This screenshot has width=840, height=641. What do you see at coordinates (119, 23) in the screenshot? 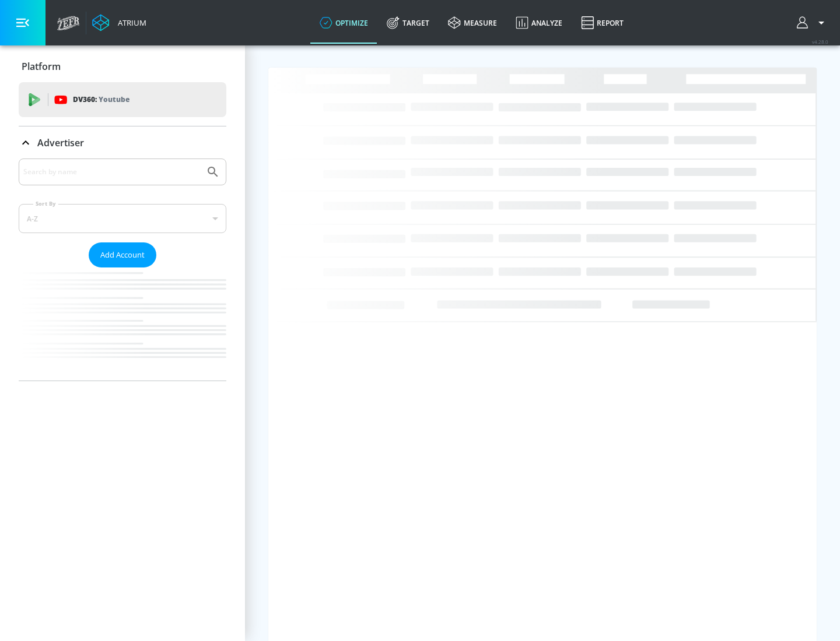
I see `a: Atrium` at bounding box center [119, 23].